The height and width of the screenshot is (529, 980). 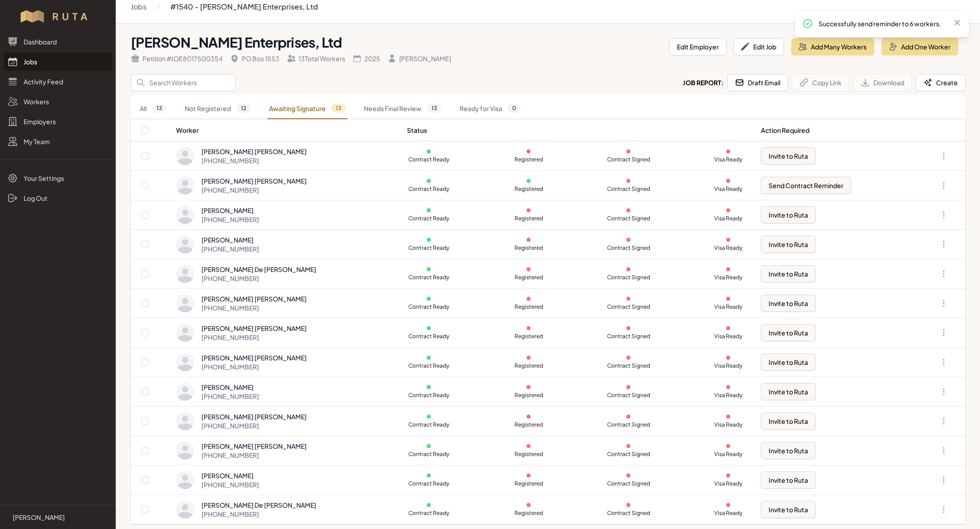 I want to click on a: Not Registered, so click(x=218, y=109).